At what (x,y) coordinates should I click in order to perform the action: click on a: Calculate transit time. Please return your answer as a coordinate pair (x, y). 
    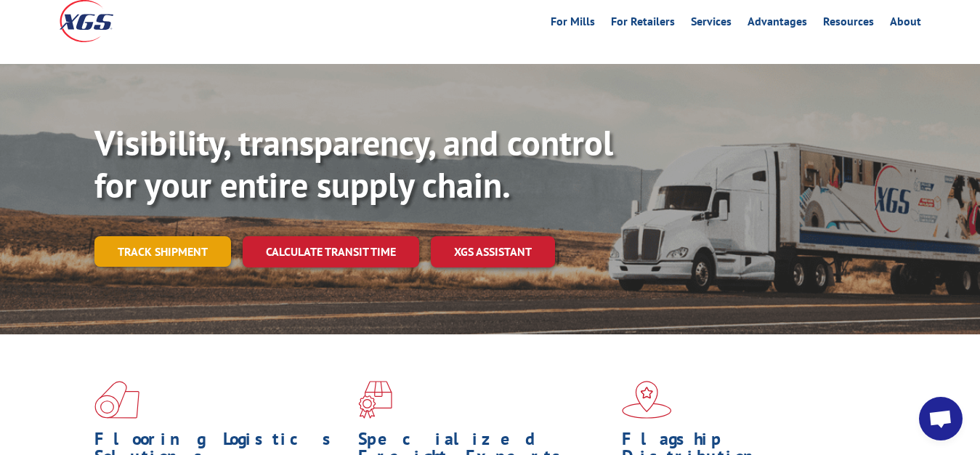
    Looking at the image, I should click on (331, 251).